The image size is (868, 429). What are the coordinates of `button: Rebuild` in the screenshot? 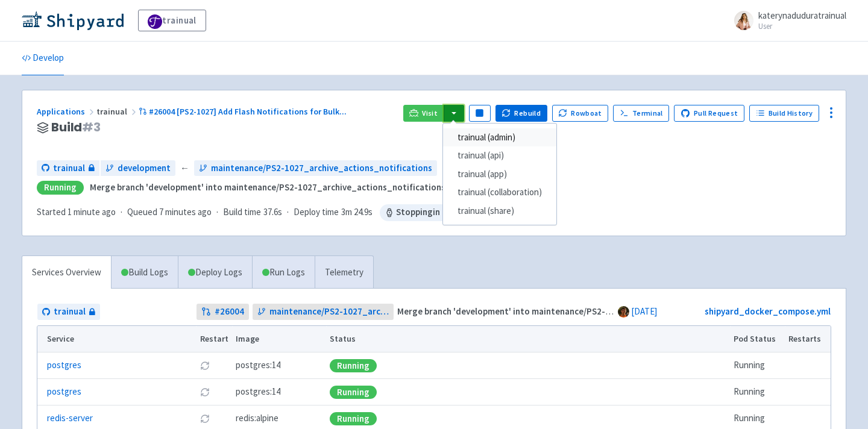 It's located at (522, 113).